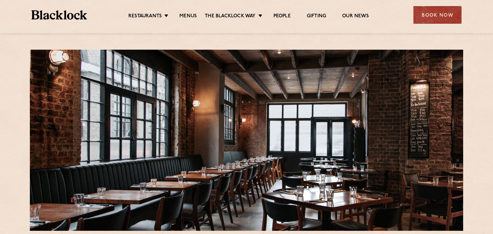 The height and width of the screenshot is (234, 493). I want to click on a: Restaurants, so click(145, 17).